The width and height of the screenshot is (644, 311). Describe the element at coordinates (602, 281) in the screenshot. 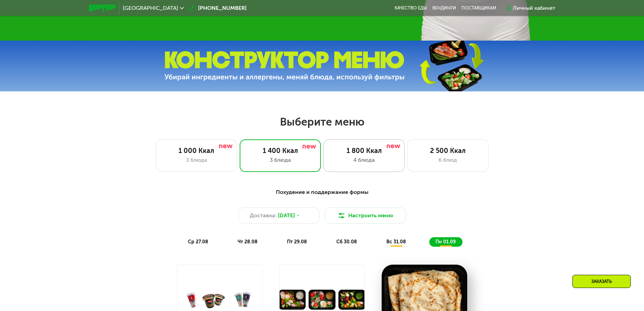

I see `div: Заказать` at that location.